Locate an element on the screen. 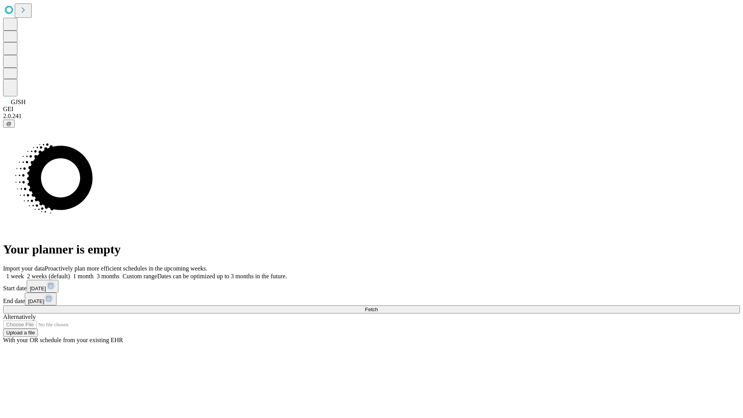 The height and width of the screenshot is (418, 743). span: GJSH is located at coordinates (18, 102).